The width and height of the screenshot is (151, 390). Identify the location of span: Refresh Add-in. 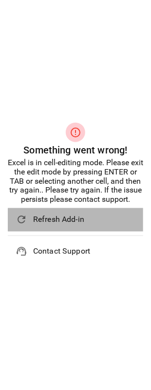
(85, 220).